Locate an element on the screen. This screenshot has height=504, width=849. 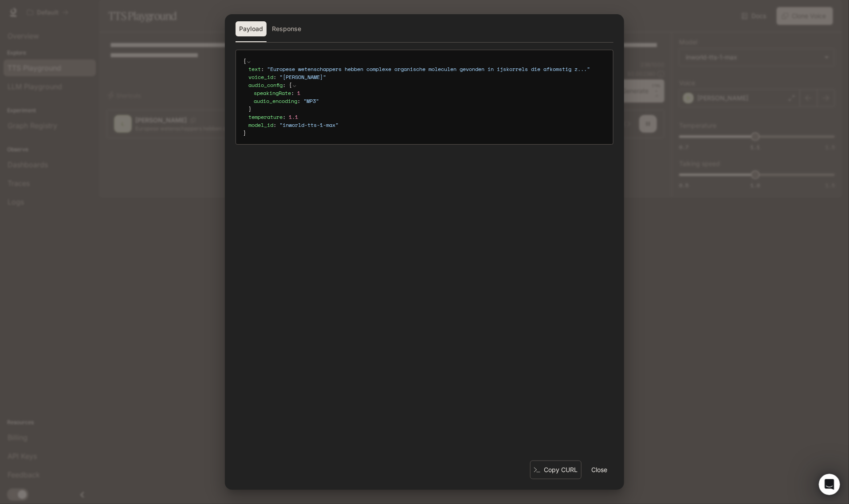
span: audio_config is located at coordinates (265, 85).